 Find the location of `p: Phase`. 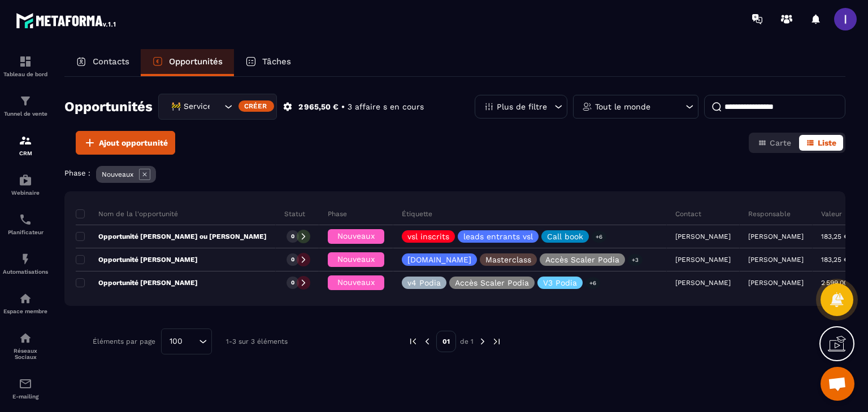

p: Phase is located at coordinates (337, 214).